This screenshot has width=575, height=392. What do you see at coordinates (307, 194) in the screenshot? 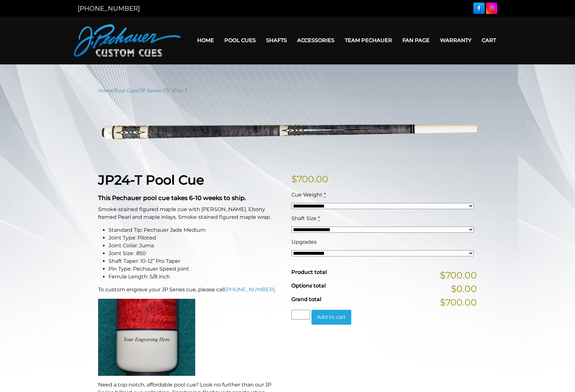
I see `span: Cue Weight` at bounding box center [307, 194].